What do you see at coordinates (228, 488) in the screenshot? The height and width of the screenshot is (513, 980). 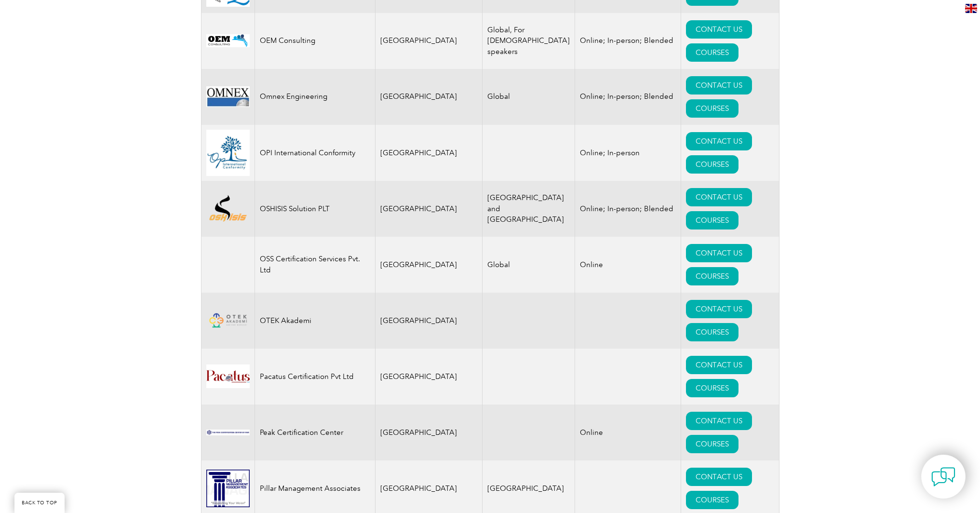 I see `img: 112a24ac-d9bc-ea11-a814-000d3a79823d-logo.gif` at bounding box center [228, 488].